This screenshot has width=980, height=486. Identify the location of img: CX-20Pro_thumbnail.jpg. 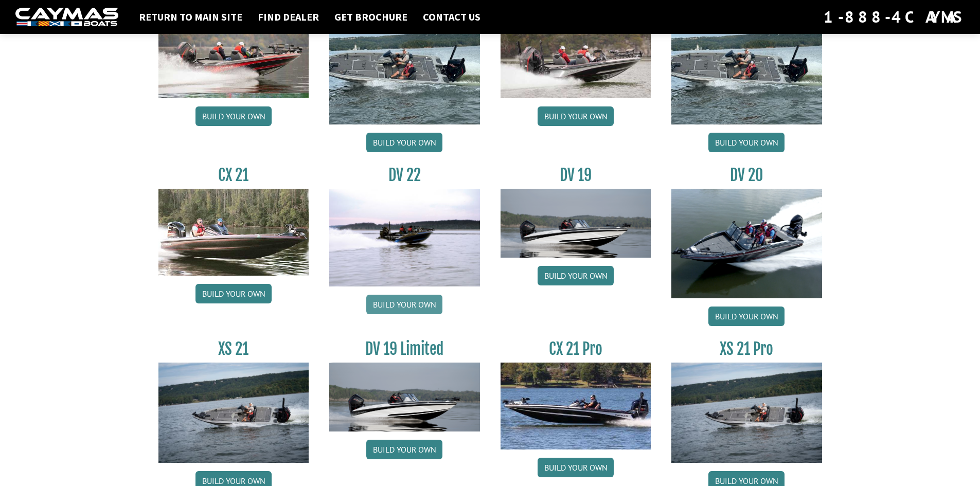
(576, 55).